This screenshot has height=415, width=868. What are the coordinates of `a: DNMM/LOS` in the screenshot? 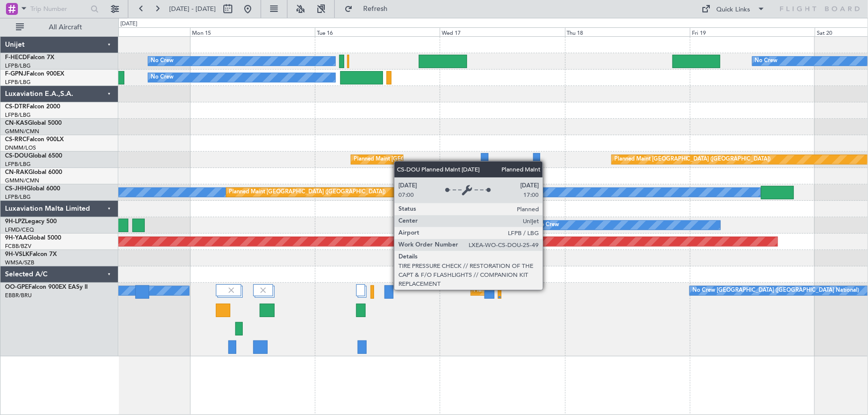 It's located at (21, 148).